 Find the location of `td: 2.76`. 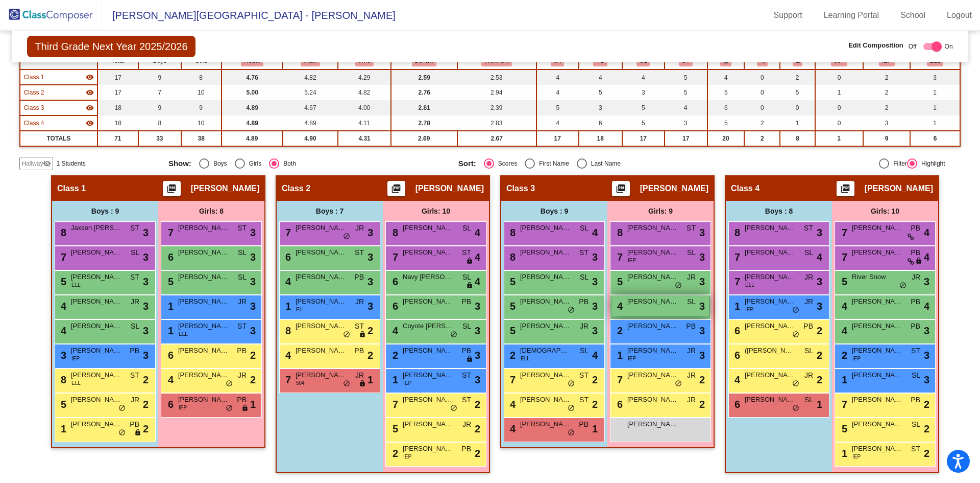

td: 2.76 is located at coordinates (424, 92).